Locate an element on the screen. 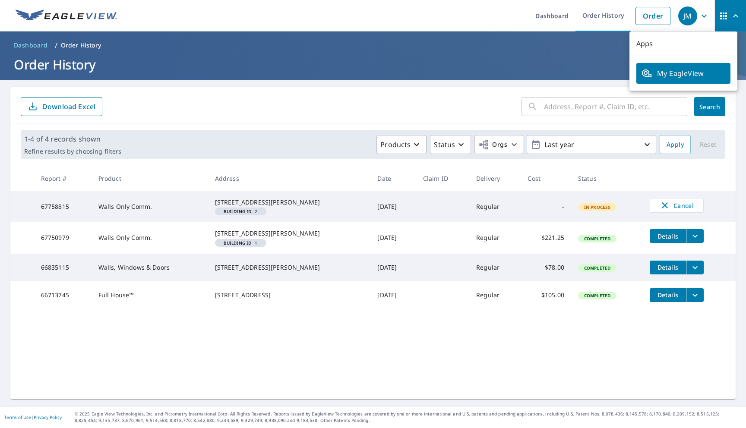 This screenshot has height=428, width=746. nav: breadcrumb is located at coordinates (373, 45).